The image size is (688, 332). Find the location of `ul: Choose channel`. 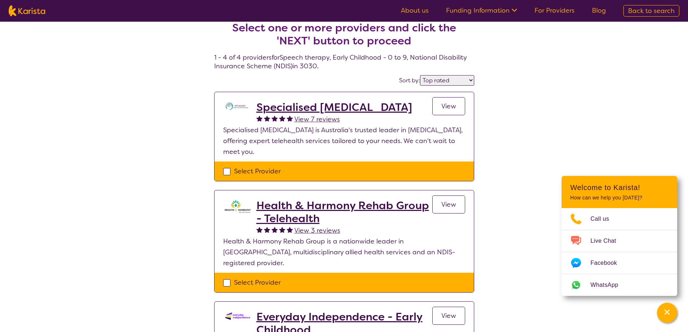

ul: Choose channel is located at coordinates (619, 252).